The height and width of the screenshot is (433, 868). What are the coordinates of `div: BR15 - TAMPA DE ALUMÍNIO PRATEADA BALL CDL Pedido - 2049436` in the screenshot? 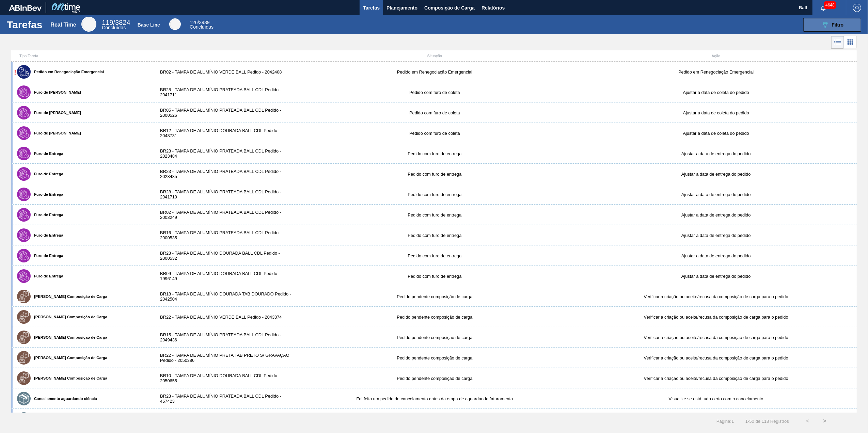 It's located at (224, 338).